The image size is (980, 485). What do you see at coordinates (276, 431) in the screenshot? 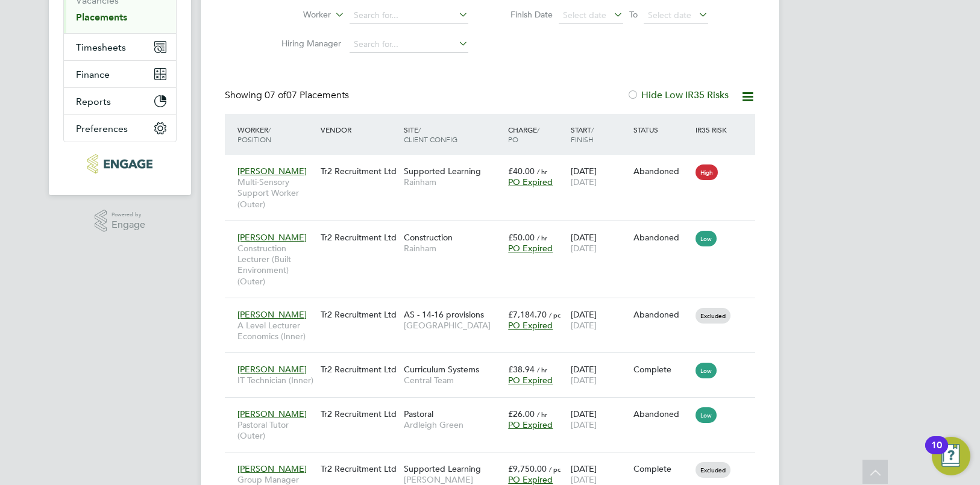
I see `span: Pastoral Tutor (Outer)` at bounding box center [276, 431].